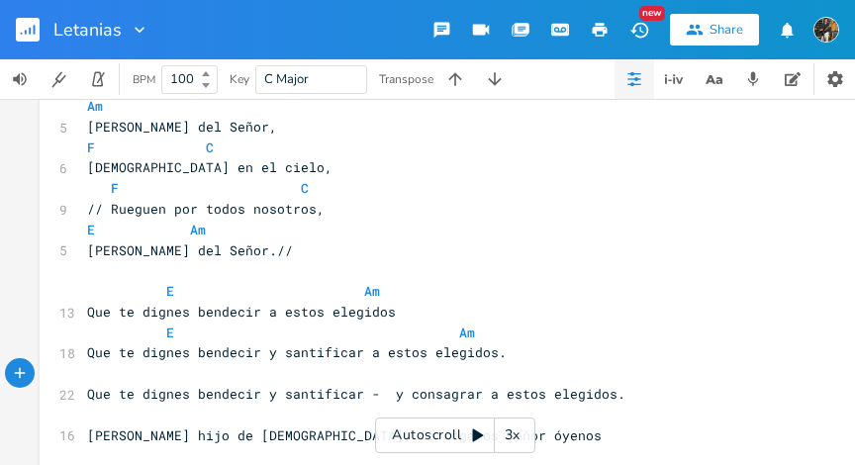 The width and height of the screenshot is (855, 465). What do you see at coordinates (297, 352) in the screenshot?
I see `span: Que te dignes bendecir y santificar a estos elegidos.` at bounding box center [297, 352].